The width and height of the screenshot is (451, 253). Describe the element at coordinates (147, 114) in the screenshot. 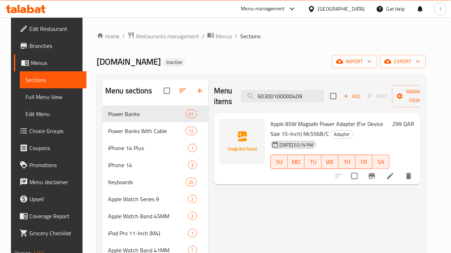

I see `span: Power Banks` at that location.